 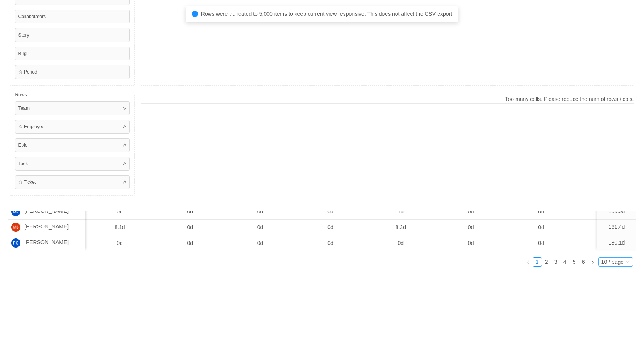 I want to click on i: icon: down, so click(x=628, y=262).